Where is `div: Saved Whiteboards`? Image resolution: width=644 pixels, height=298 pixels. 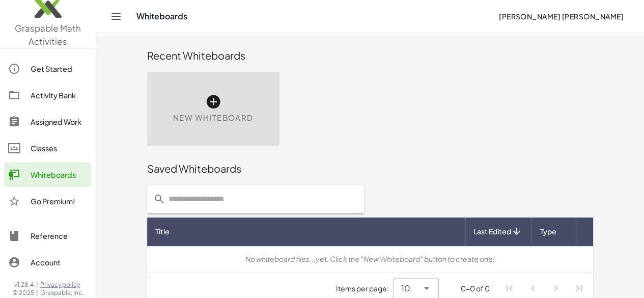 div: Saved Whiteboards is located at coordinates (370, 169).